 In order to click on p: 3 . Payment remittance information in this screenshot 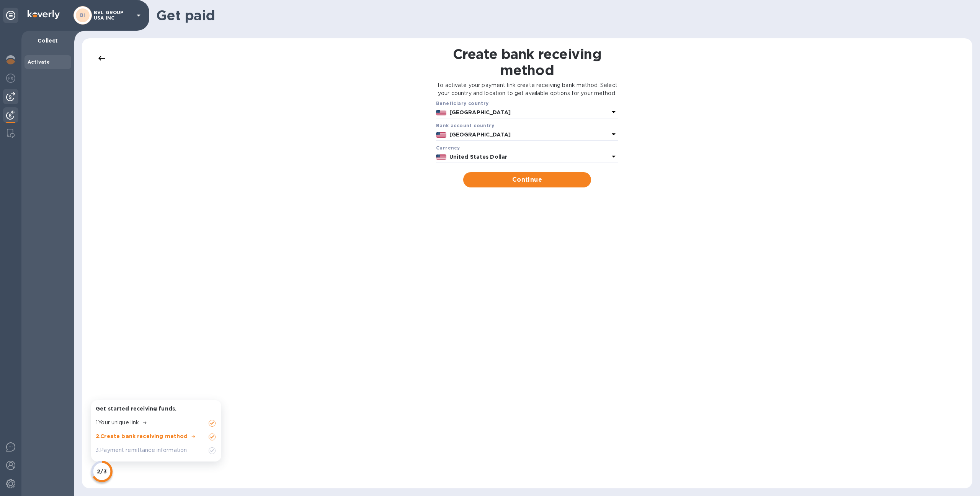, I will do `click(141, 449)`.